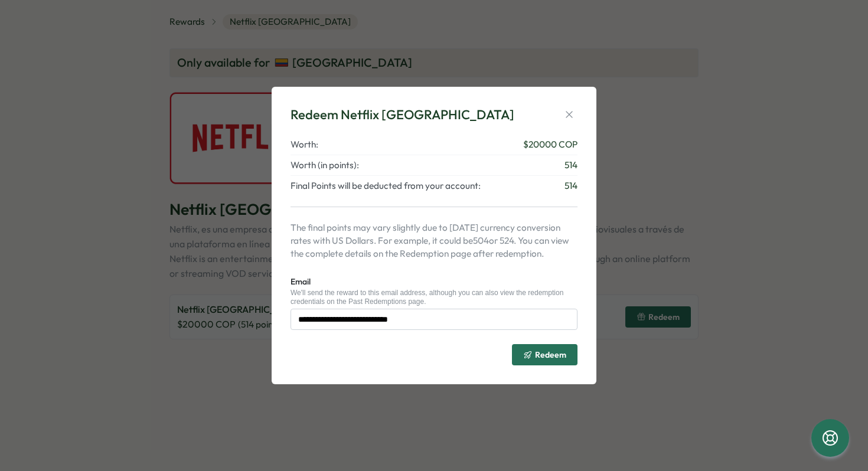  I want to click on span: Worth:, so click(304, 145).